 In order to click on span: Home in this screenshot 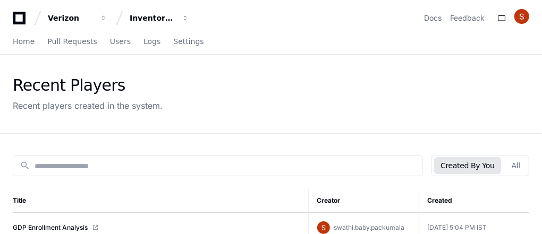, I will do `click(23, 41)`.